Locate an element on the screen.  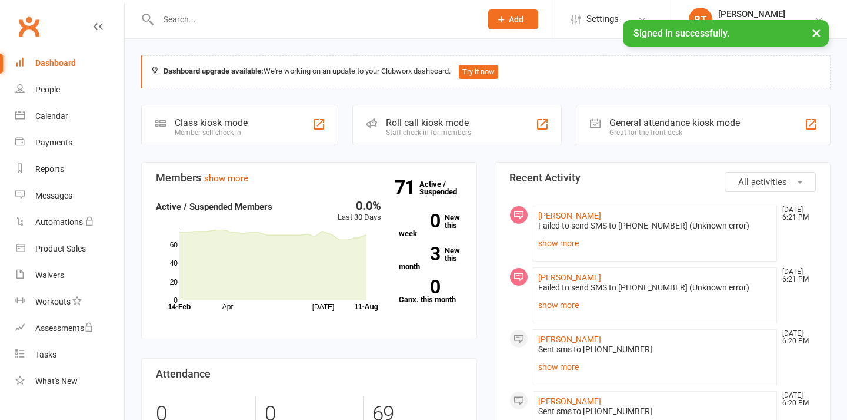
a: 0Canx. this month is located at coordinates (431, 291).